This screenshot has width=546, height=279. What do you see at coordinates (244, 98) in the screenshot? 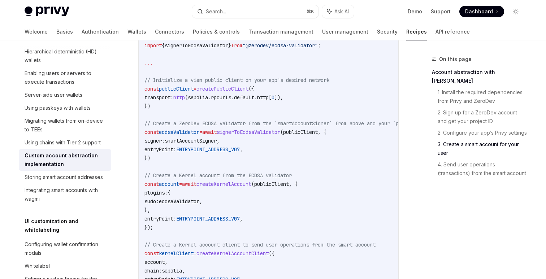
I see `span: default` at bounding box center [244, 98].